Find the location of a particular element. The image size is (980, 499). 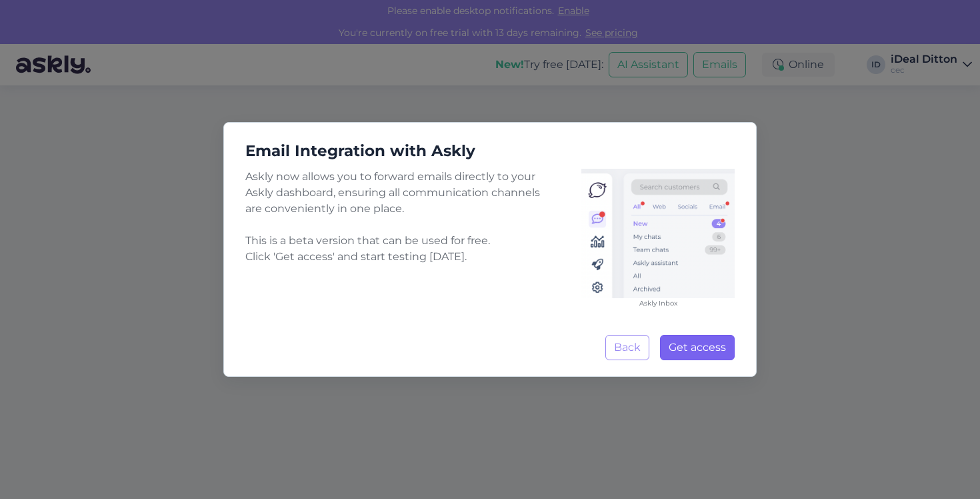

button: Back is located at coordinates (627, 347).